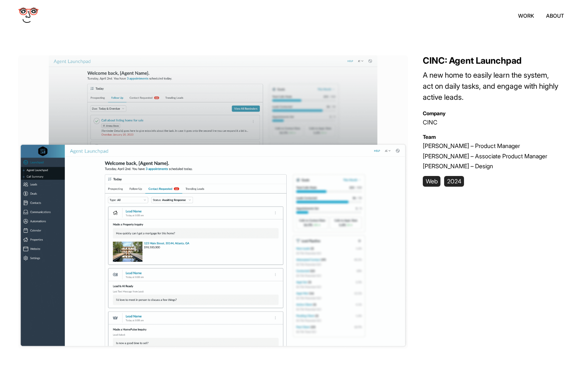 The image size is (588, 391). Describe the element at coordinates (555, 15) in the screenshot. I see `li: about` at that location.